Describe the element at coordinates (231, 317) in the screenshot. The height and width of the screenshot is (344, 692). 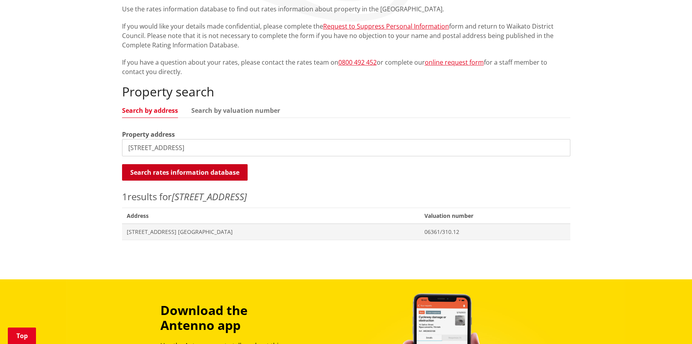
I see `h3: Download the Antenno app` at that location.